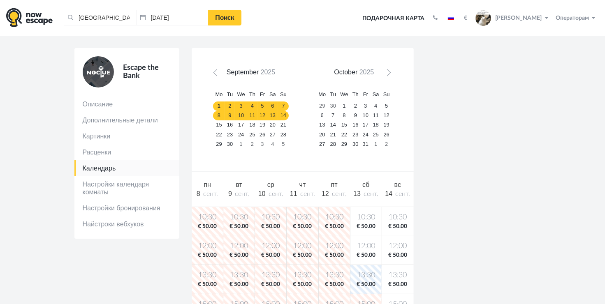 The width and height of the screenshot is (605, 304). I want to click on a: 17, so click(241, 125).